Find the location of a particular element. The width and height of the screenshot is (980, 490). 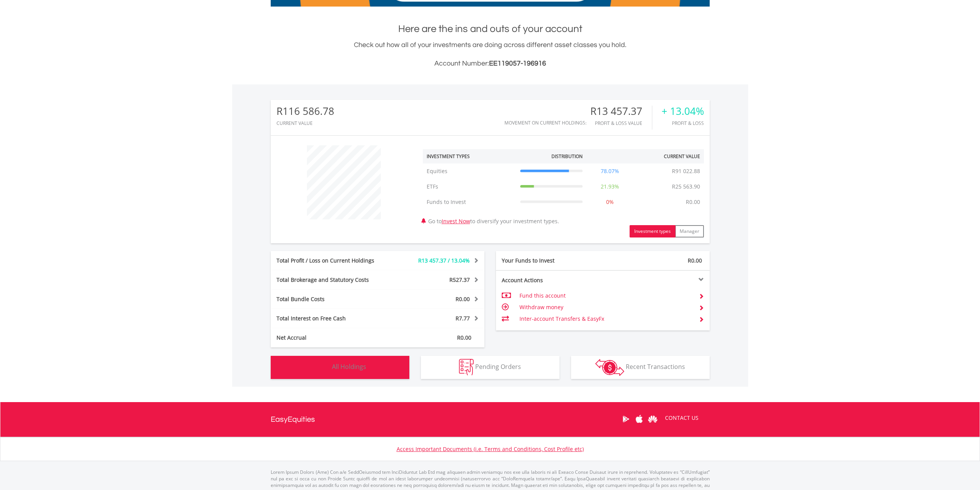

button: Recent Transactions is located at coordinates (640, 367).